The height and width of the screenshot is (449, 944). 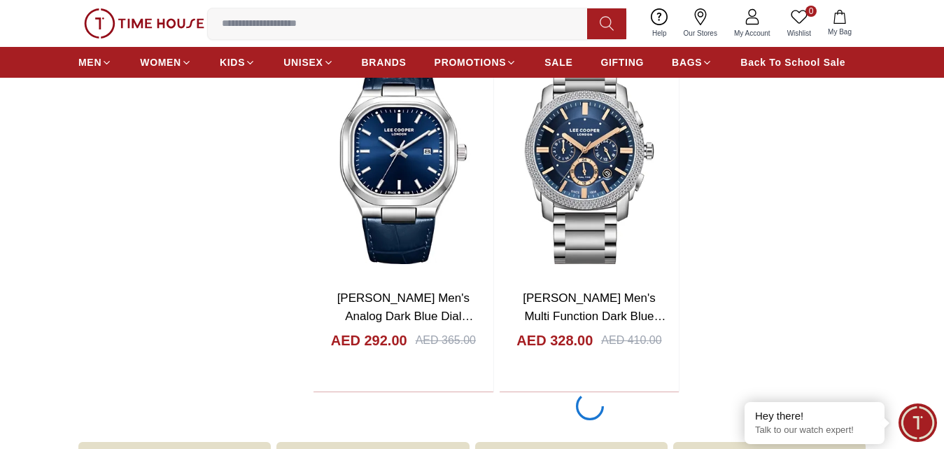 What do you see at coordinates (308, 62) in the screenshot?
I see `a: UNISEX` at bounding box center [308, 62].